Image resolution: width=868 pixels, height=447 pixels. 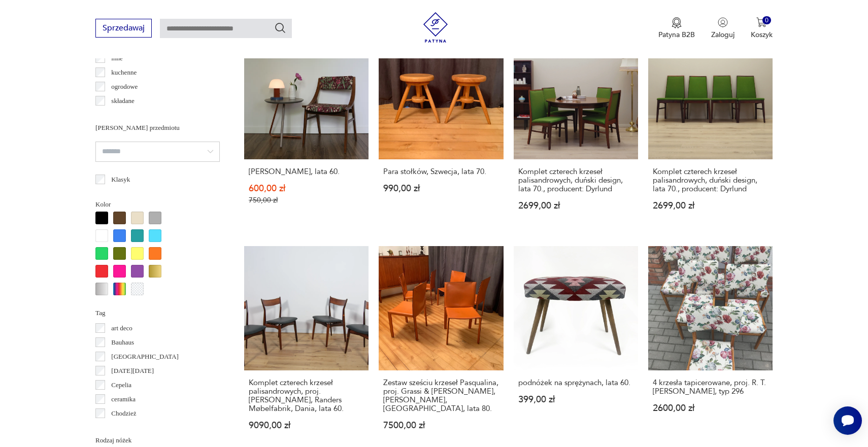 I want to click on img: Ikonka użytkownika, so click(x=722, y=22).